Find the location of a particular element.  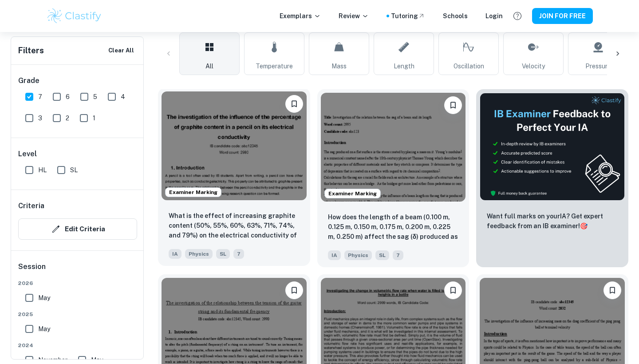

h6: Grade is located at coordinates (77, 81).